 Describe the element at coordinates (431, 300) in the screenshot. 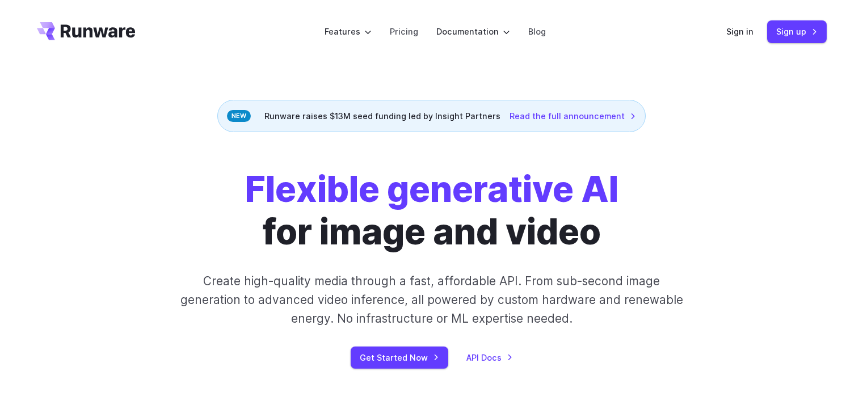

I see `p: Create high-quality media through a fast, affordable API. From sub-second image generation to adv...` at that location.